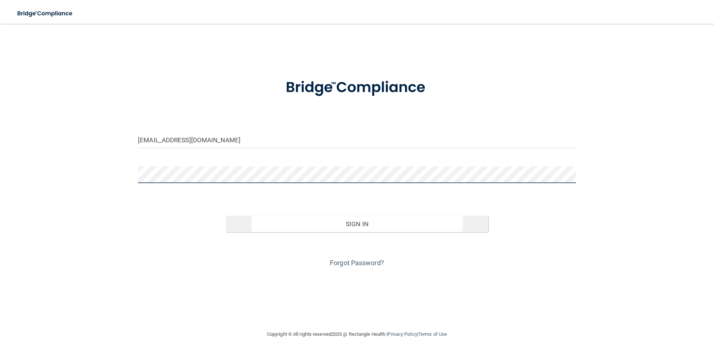  What do you see at coordinates (432, 334) in the screenshot?
I see `a: Terms of Use` at bounding box center [432, 334].